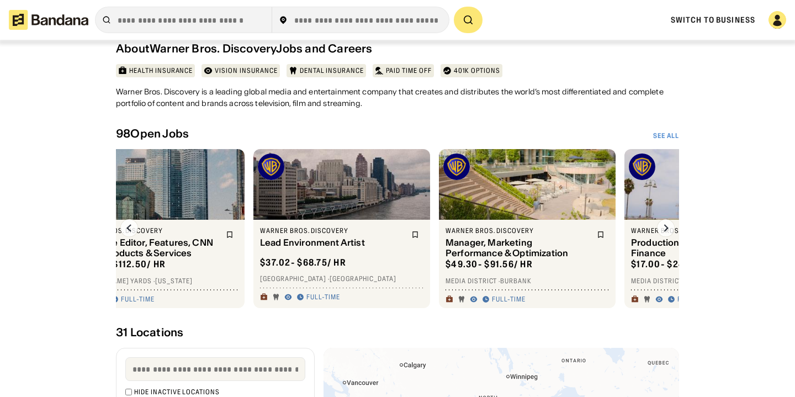 This screenshot has width=795, height=397. Describe the element at coordinates (156, 229) in the screenshot. I see `a: Warner Bros. Discovery logoWarner Bros. DiscoveryExecutive Editor, Features, CNN Digital Products...` at that location.